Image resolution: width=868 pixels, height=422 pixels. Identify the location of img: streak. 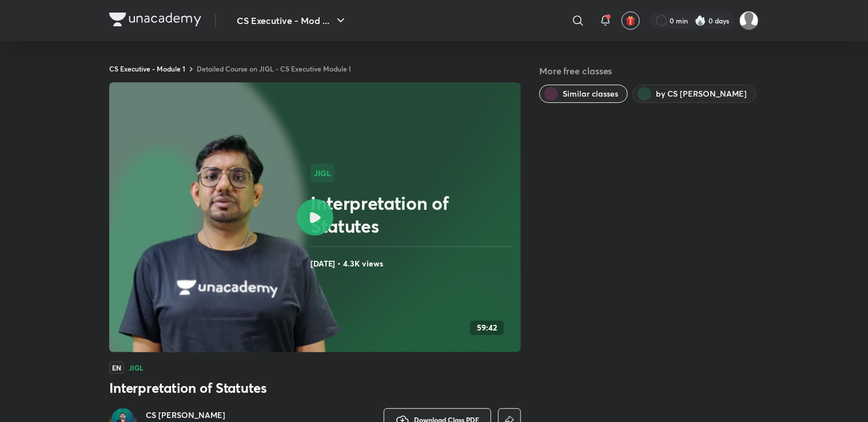
(700, 20).